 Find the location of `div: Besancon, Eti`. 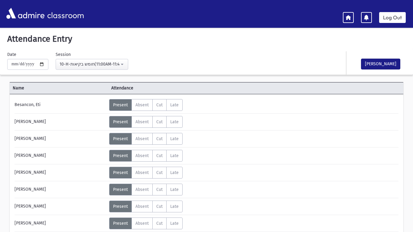

div: Besancon, Eti is located at coordinates (60, 105).